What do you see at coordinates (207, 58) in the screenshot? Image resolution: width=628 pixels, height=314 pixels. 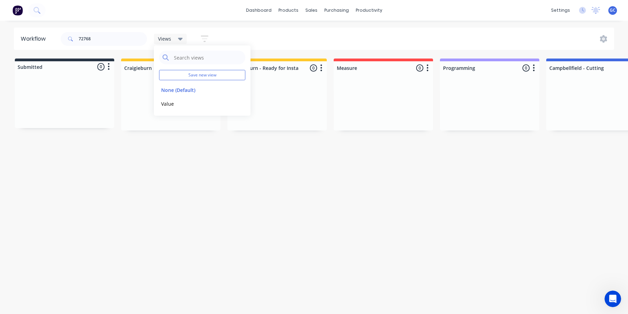 I see `input: Search views` at bounding box center [207, 58].